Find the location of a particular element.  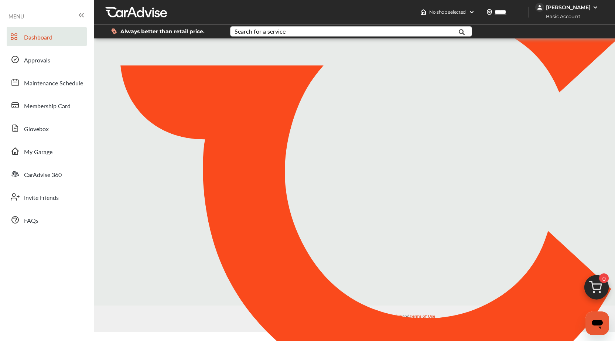

span: Maintenance Schedule is located at coordinates (54, 83).